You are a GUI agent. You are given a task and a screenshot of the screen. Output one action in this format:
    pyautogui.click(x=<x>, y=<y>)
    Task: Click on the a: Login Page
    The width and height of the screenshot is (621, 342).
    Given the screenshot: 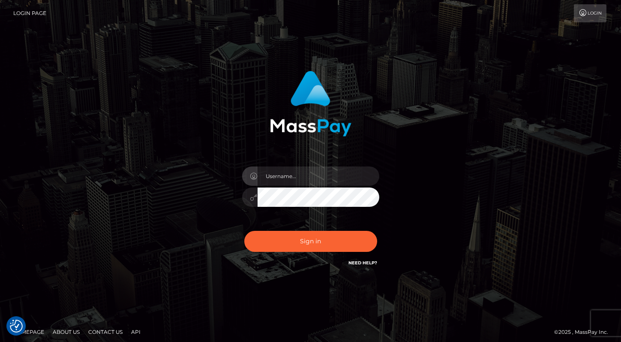 What is the action you would take?
    pyautogui.click(x=30, y=13)
    